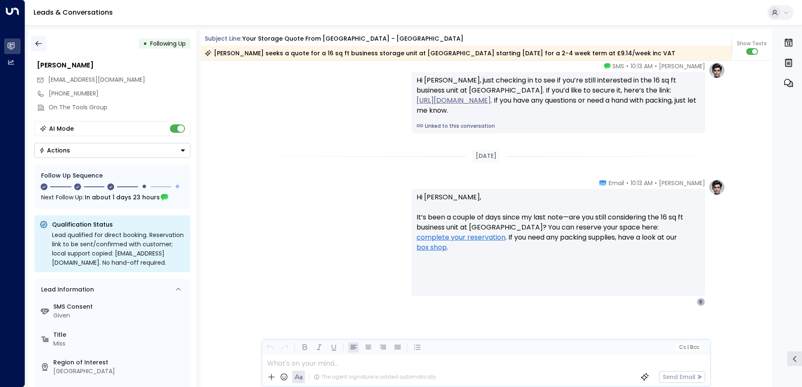 The height and width of the screenshot is (387, 802). What do you see at coordinates (461, 238) in the screenshot?
I see `a: complete your reservation` at bounding box center [461, 238].